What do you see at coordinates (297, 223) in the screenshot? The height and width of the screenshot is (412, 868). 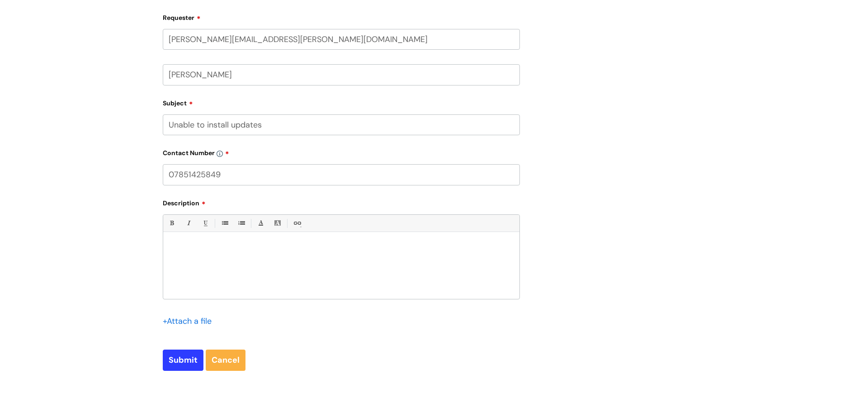 I see `a: Link` at bounding box center [297, 223].